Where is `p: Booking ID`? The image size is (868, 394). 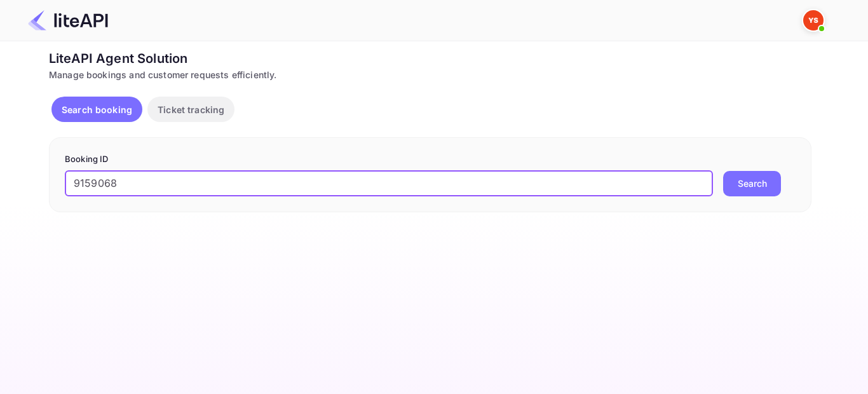
p: Booking ID is located at coordinates (431, 159).